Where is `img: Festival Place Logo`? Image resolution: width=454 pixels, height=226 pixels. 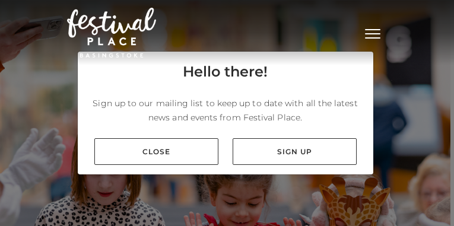
img: Festival Place Logo is located at coordinates (112, 33).